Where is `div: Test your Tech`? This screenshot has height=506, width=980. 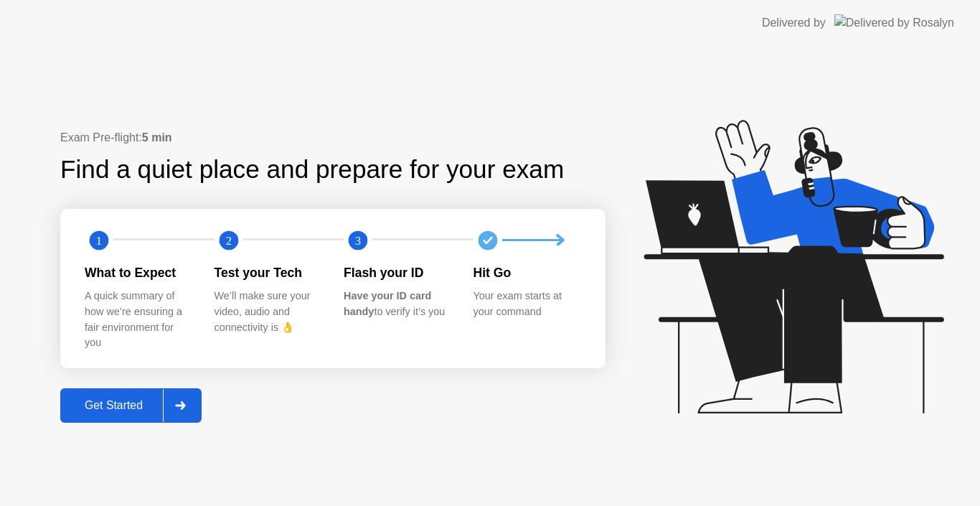
div: Test your Tech is located at coordinates (268, 273).